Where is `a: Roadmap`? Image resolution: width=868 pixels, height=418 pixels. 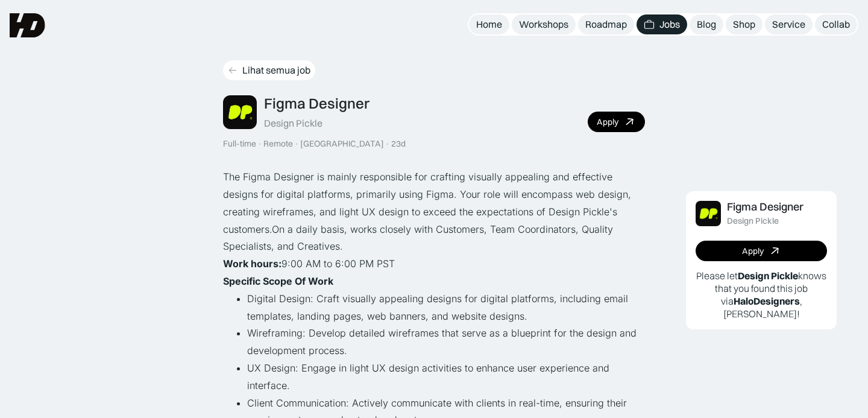
a: Roadmap is located at coordinates (606, 24).